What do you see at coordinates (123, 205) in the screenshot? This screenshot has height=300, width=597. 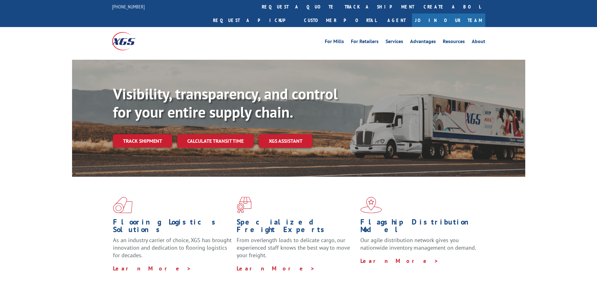 I see `img: xgs-icon-total-supply-chain-intelligence-red` at bounding box center [123, 205].